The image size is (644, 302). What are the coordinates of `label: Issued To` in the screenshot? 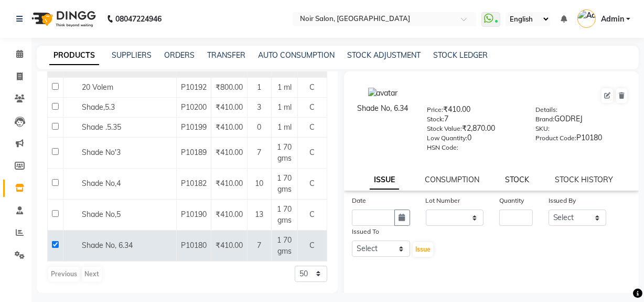 It's located at (365, 232).